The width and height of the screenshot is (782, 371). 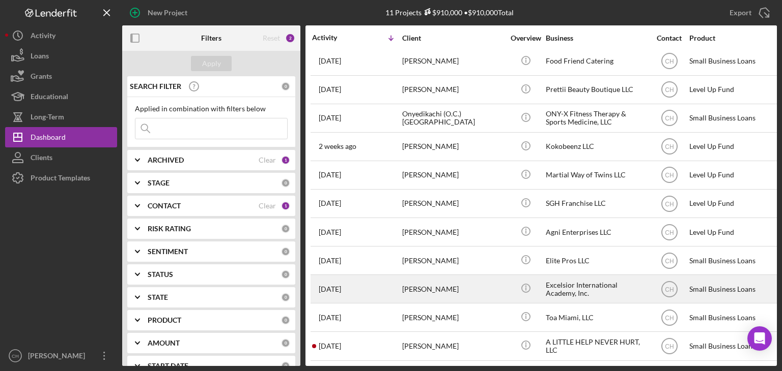 I want to click on b: STAGE, so click(x=158, y=183).